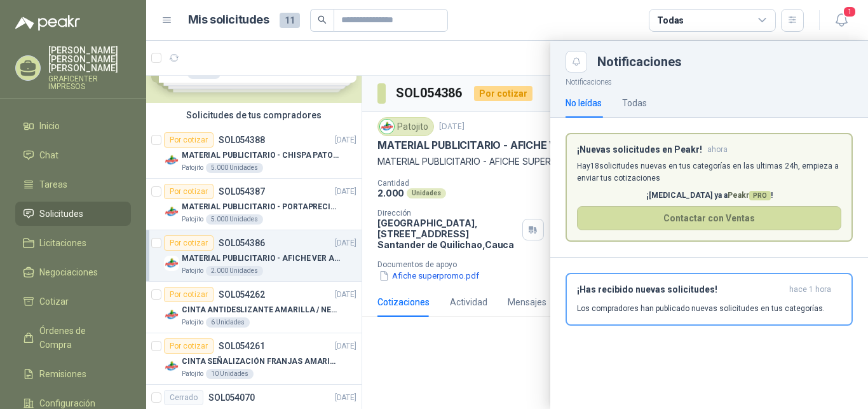 The height and width of the screenshot is (409, 868). Describe the element at coordinates (79, 337) in the screenshot. I see `span: Órdenes de Compra` at that location.